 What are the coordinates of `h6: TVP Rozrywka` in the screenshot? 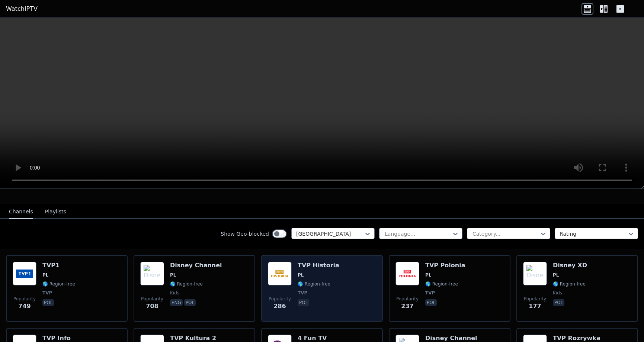 It's located at (577, 338).